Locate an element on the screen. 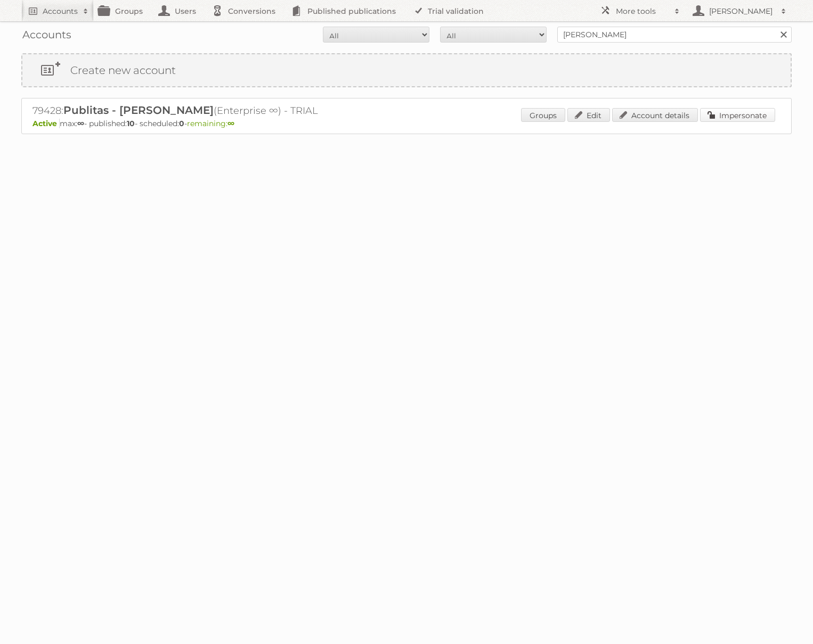  strong: 10 is located at coordinates (131, 123).